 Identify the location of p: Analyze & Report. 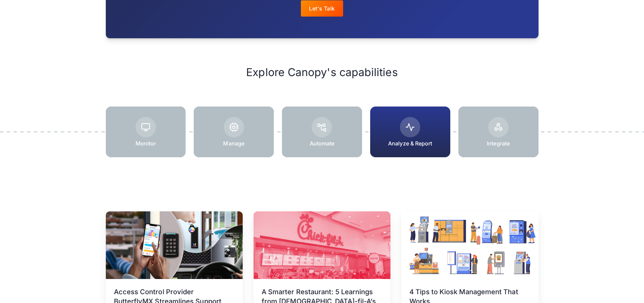
(410, 143).